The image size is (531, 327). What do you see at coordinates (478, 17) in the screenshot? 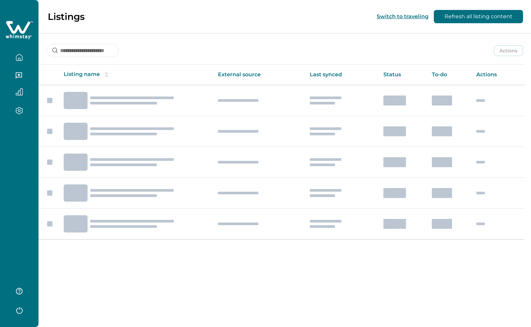
I see `button: Refresh all listing content` at bounding box center [478, 17].